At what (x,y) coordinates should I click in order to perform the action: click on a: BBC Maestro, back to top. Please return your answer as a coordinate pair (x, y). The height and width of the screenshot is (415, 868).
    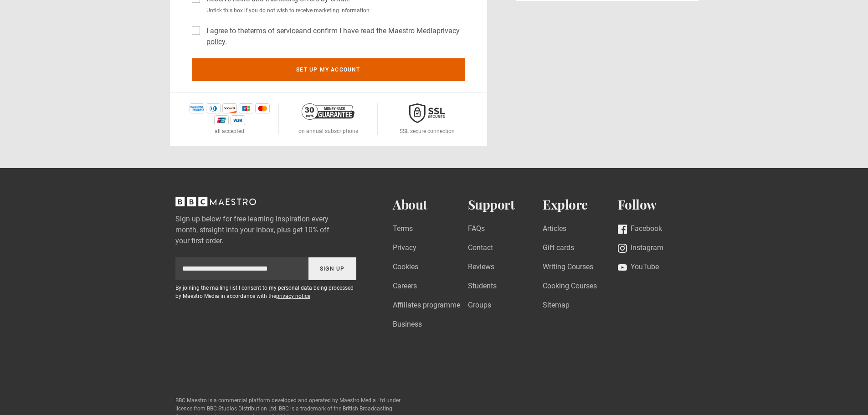
    Looking at the image, I should click on (215, 205).